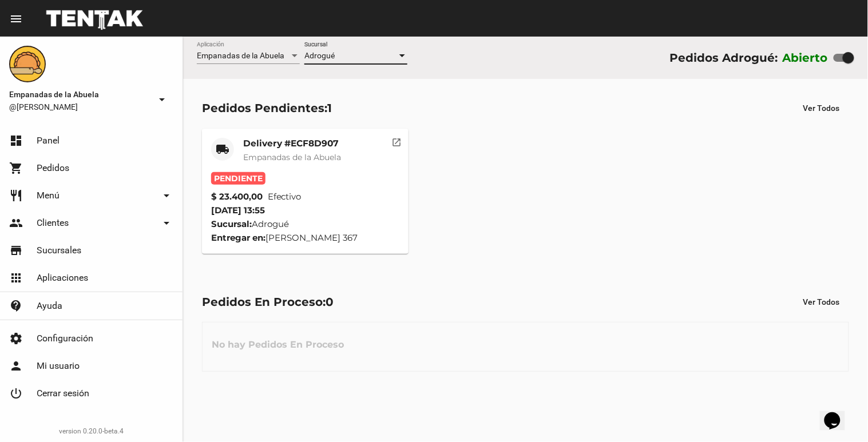  I want to click on span: Menú, so click(48, 195).